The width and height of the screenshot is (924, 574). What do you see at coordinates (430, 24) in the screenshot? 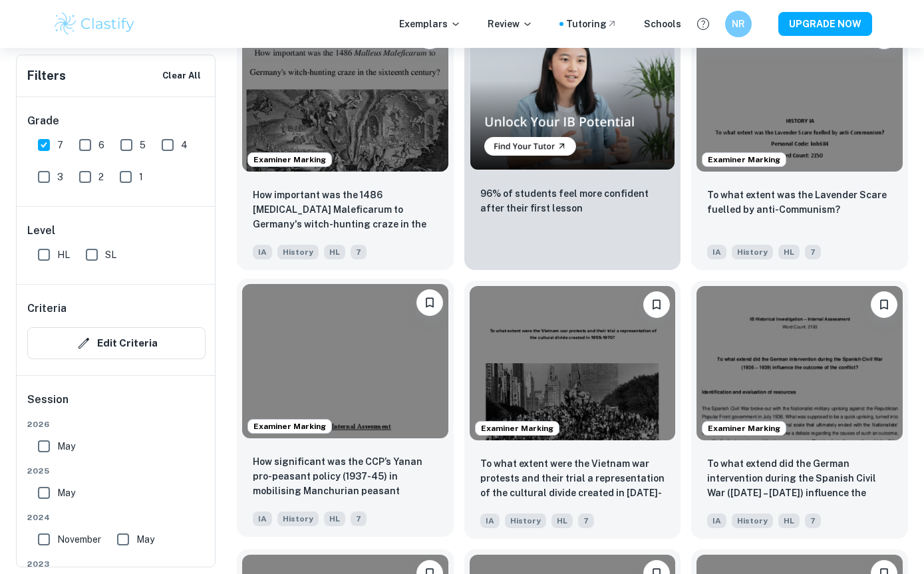
I see `p: Exemplars` at bounding box center [430, 24].